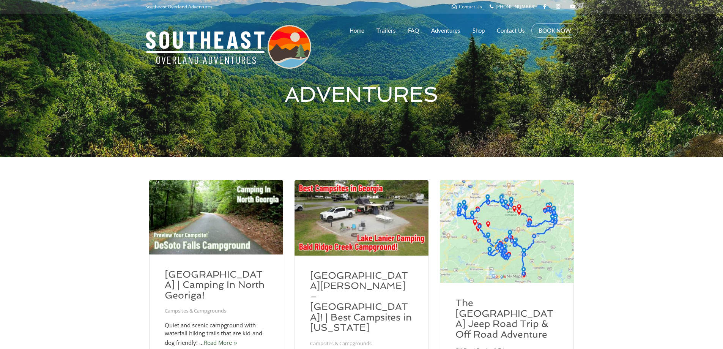  What do you see at coordinates (470, 6) in the screenshot?
I see `span: Contact Us` at bounding box center [470, 6].